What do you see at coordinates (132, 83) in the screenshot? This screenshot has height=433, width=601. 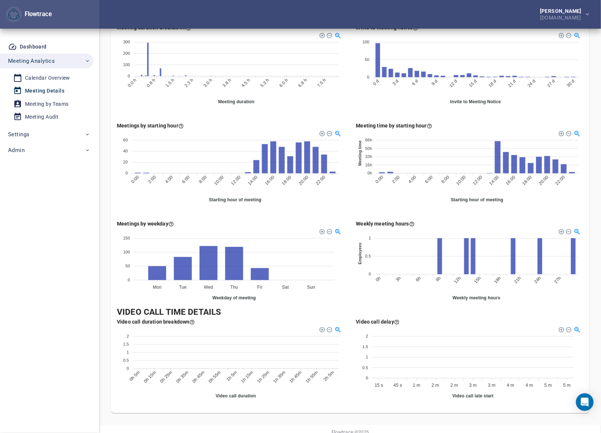 I see `tspan: 0.0 h` at bounding box center [132, 83].